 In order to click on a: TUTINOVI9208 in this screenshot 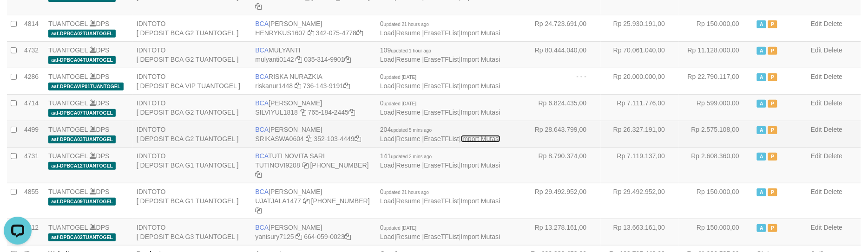, I will do `click(277, 165)`.